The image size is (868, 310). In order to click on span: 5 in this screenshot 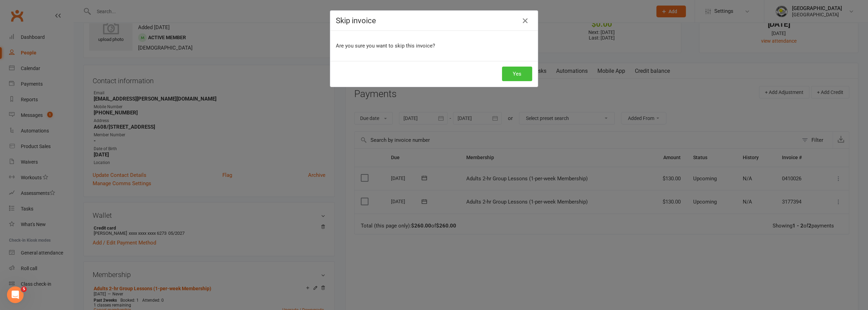, I will do `click(24, 290)`.